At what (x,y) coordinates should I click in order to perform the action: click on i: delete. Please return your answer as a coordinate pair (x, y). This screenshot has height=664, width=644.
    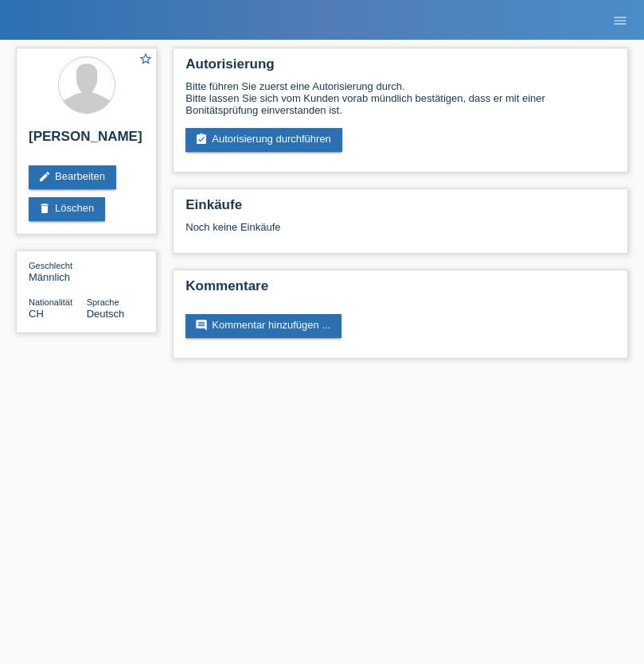
    Looking at the image, I should click on (44, 209).